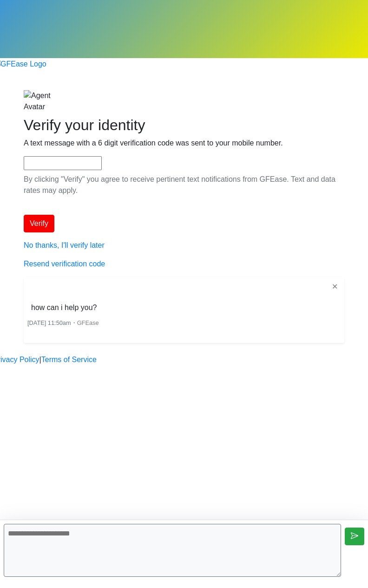 Image resolution: width=368 pixels, height=588 pixels. I want to click on p: A text message with a 6 digit verification code was sent to your mobile number., so click(184, 143).